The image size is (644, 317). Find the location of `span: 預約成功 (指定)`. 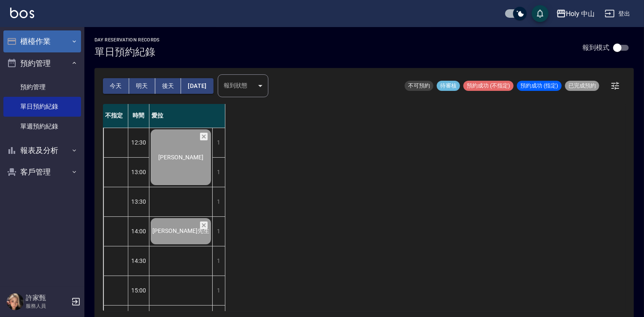

span: 預約成功 (指定) is located at coordinates (539, 86).